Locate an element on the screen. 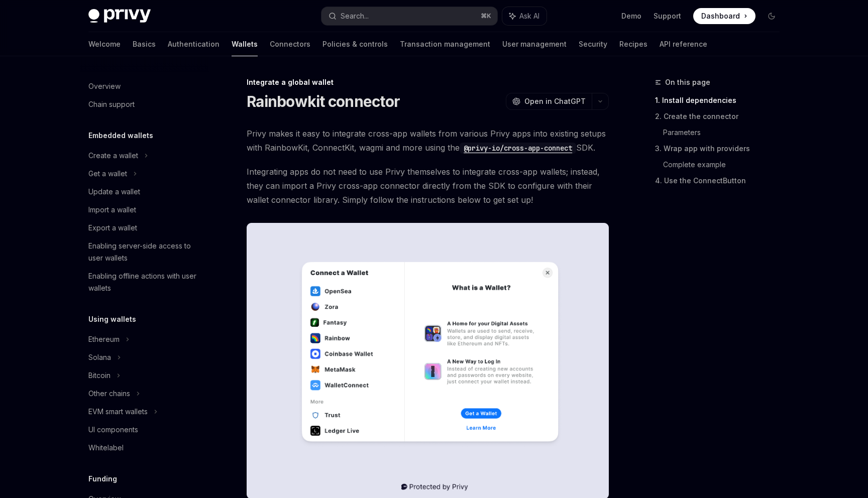  code: @privy-io/cross-app-connect is located at coordinates (518, 148).